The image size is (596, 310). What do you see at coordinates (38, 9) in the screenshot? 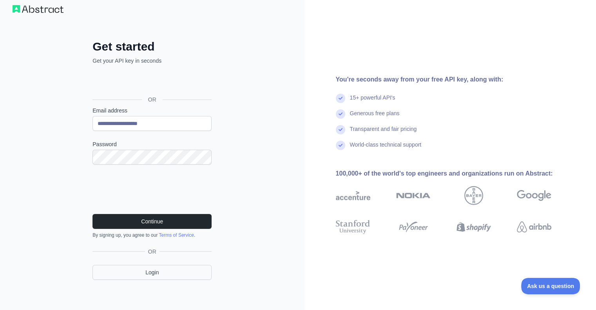
I see `img: Workflow` at bounding box center [38, 9].